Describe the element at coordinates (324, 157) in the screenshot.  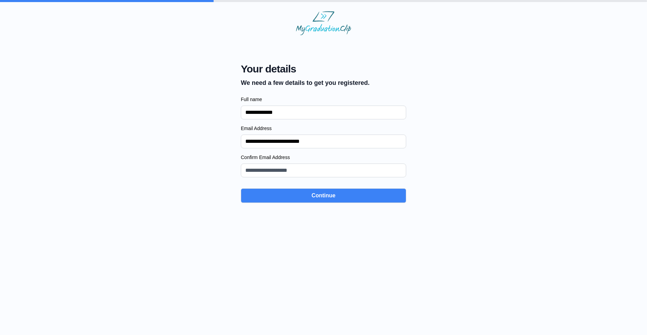
I see `label: Confirm Email Address` at that location.